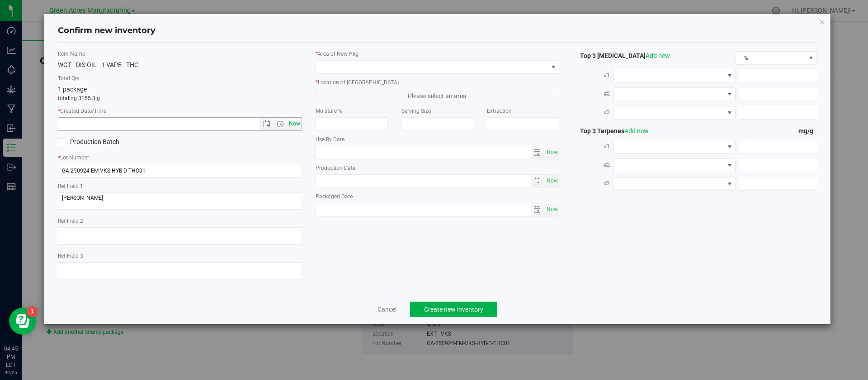  What do you see at coordinates (807, 131) in the screenshot?
I see `span: mg/g` at bounding box center [807, 131].